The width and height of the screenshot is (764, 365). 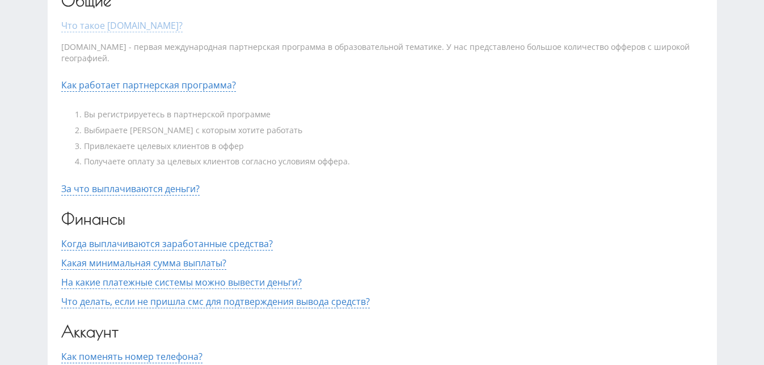 I want to click on span: Что делать, если не пришла смс для подтверждения вывода средств?, so click(x=216, y=302).